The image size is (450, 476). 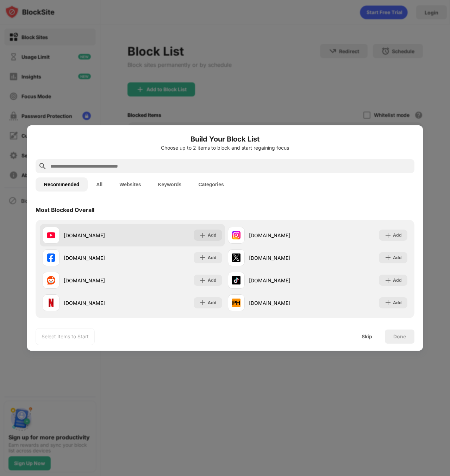 I want to click on div: Choose up to 2 items to block and start regaining focus, so click(x=225, y=148).